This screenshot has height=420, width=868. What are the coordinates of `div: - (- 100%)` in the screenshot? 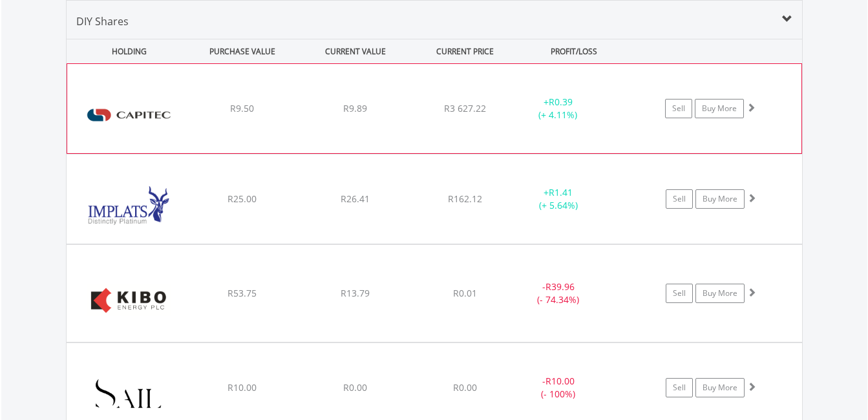 It's located at (558, 387).